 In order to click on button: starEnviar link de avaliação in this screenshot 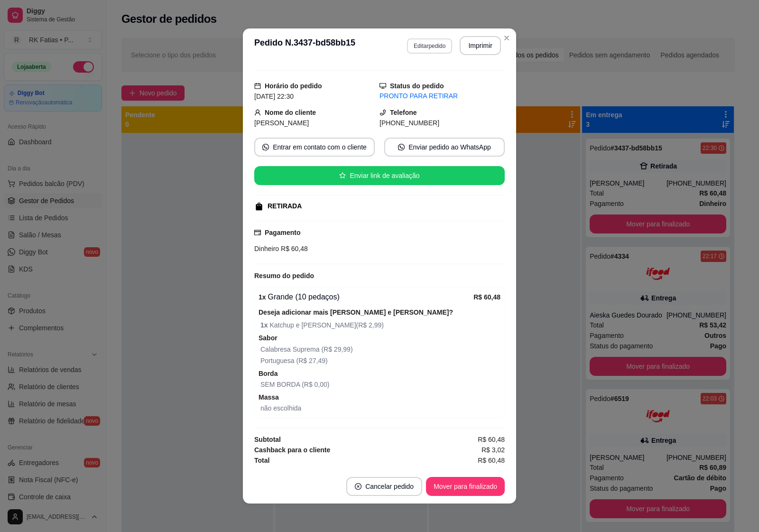, I will do `click(380, 175)`.